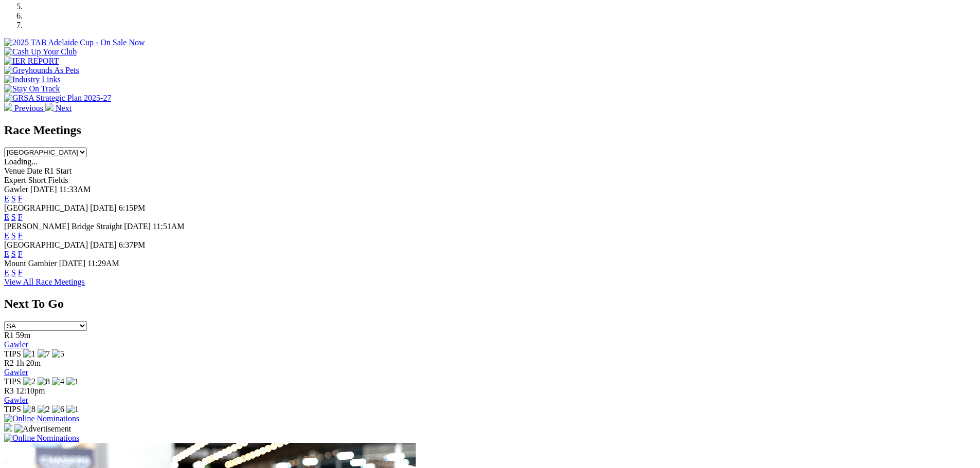  What do you see at coordinates (9, 107) in the screenshot?
I see `img: chevron-left-pager-white.svg` at bounding box center [9, 107].